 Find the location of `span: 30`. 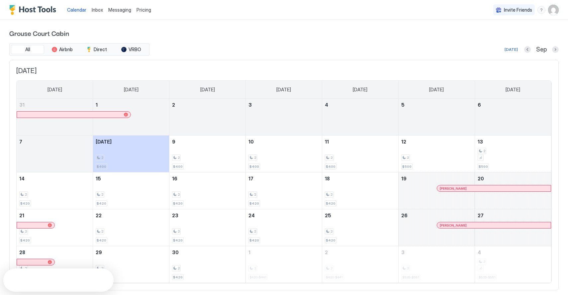

span: 30 is located at coordinates (175, 252).